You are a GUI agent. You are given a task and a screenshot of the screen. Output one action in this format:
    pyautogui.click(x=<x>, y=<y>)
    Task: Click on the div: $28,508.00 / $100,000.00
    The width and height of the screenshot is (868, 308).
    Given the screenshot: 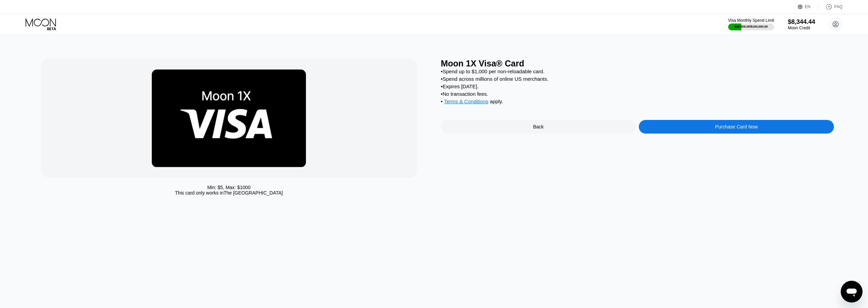 What is the action you would take?
    pyautogui.click(x=752, y=26)
    